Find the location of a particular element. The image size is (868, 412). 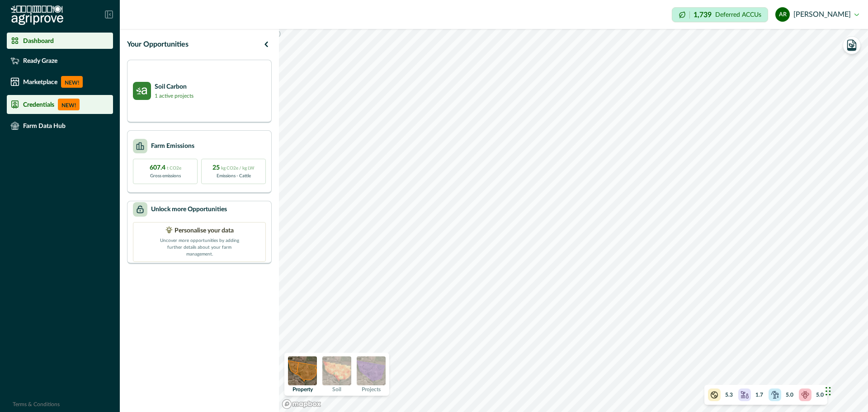

p: Personalise your data is located at coordinates (204, 230).